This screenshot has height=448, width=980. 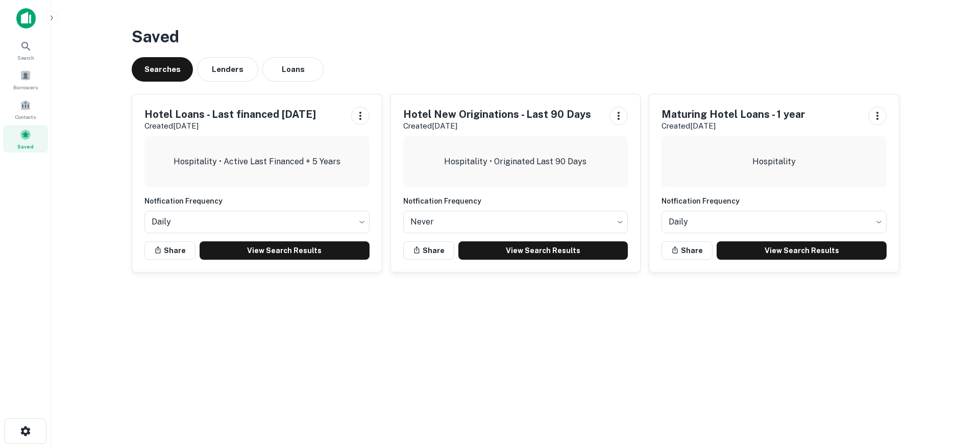 I want to click on span: Saved, so click(x=26, y=147).